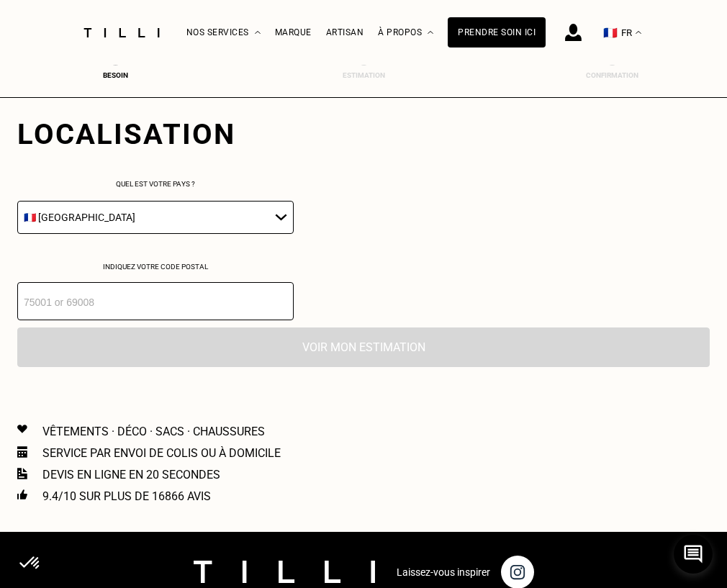 This screenshot has width=727, height=588. I want to click on p: Devis en ligne en 20 secondes, so click(131, 474).